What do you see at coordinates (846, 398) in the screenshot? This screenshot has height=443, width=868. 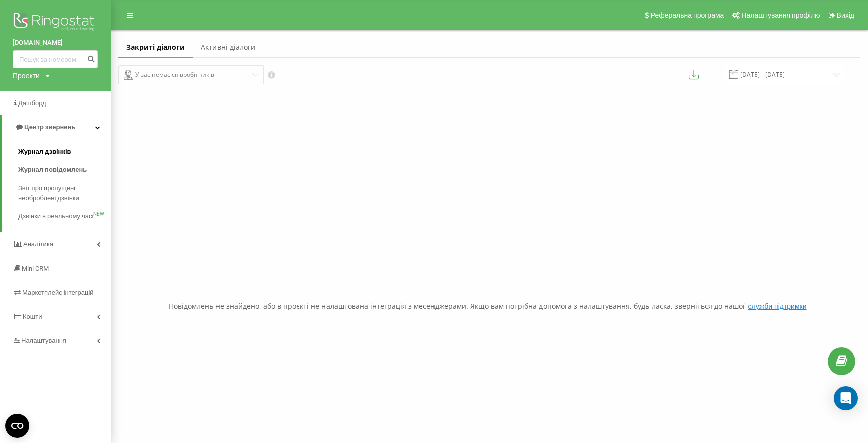 I see `div: Open Intercom Messenger` at bounding box center [846, 398].